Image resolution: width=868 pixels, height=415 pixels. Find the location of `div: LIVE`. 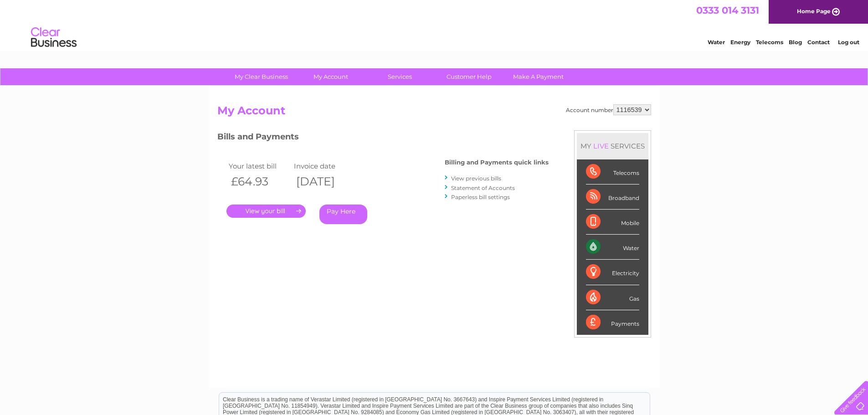

div: LIVE is located at coordinates (601, 146).